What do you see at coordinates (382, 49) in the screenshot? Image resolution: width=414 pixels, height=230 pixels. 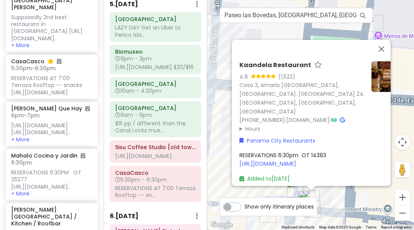 I see `button: Close` at bounding box center [382, 49].